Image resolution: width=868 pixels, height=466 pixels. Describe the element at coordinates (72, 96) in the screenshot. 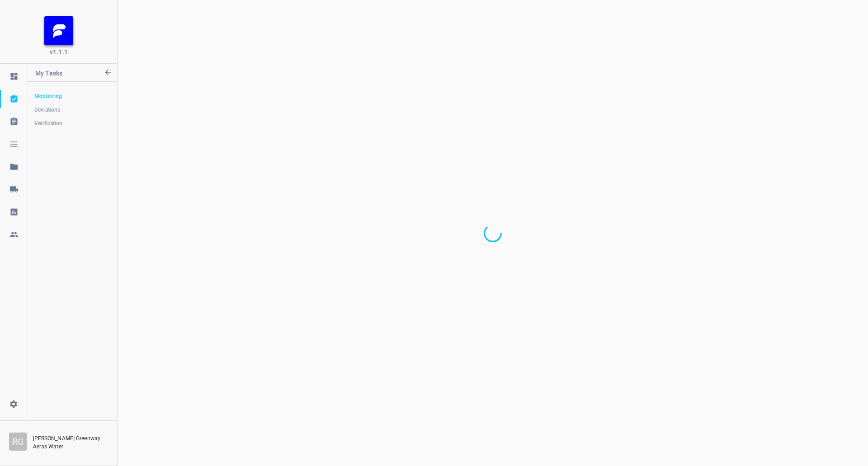

I see `a: Monitoring` at that location.